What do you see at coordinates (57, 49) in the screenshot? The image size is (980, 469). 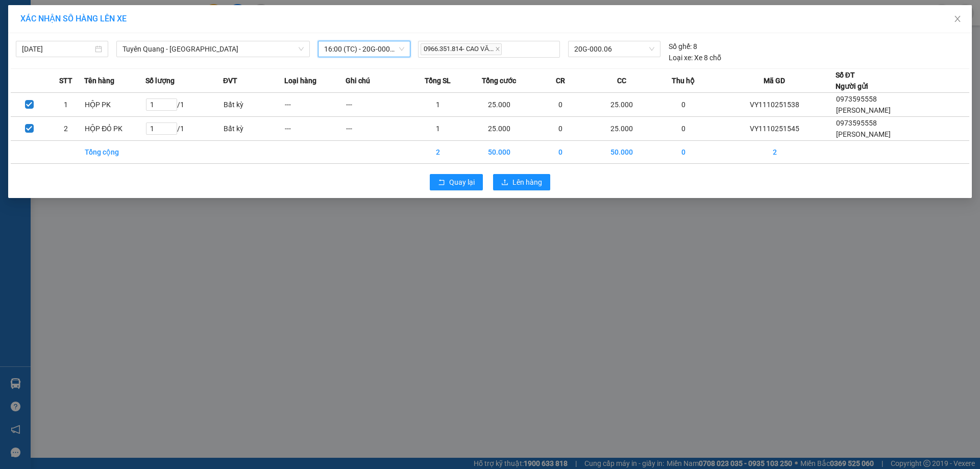 I see `input: 11/10/2025` at bounding box center [57, 49].